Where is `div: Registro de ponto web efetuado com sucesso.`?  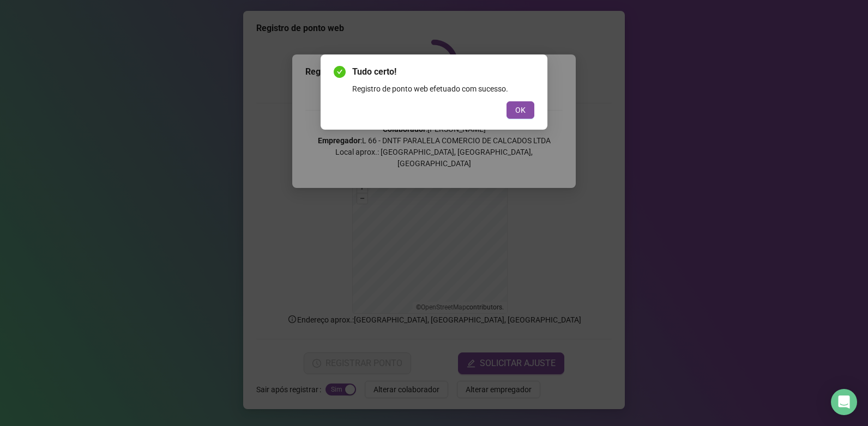 div: Registro de ponto web efetuado com sucesso. is located at coordinates (443, 89).